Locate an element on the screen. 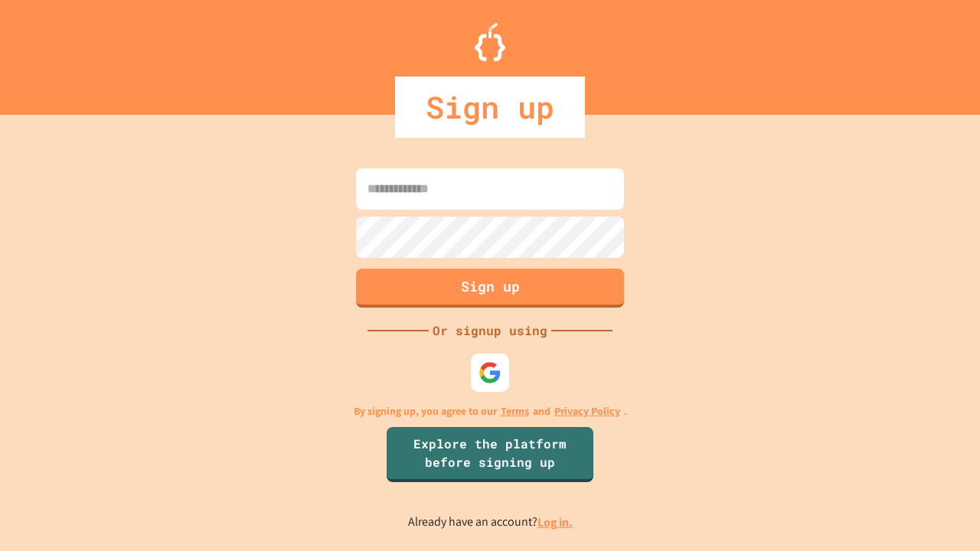 The image size is (980, 551). div: Sign up is located at coordinates (490, 107).